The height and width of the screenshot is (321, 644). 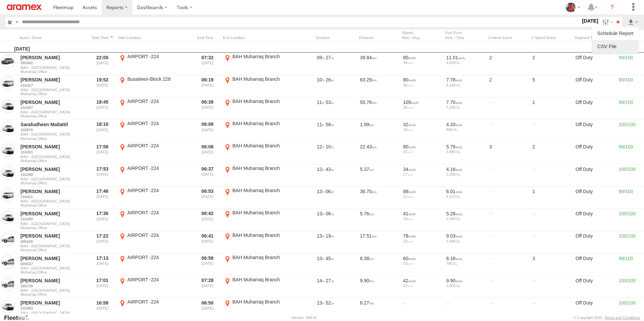 What do you see at coordinates (53, 197) in the screenshot?
I see `a: 316421` at bounding box center [53, 197].